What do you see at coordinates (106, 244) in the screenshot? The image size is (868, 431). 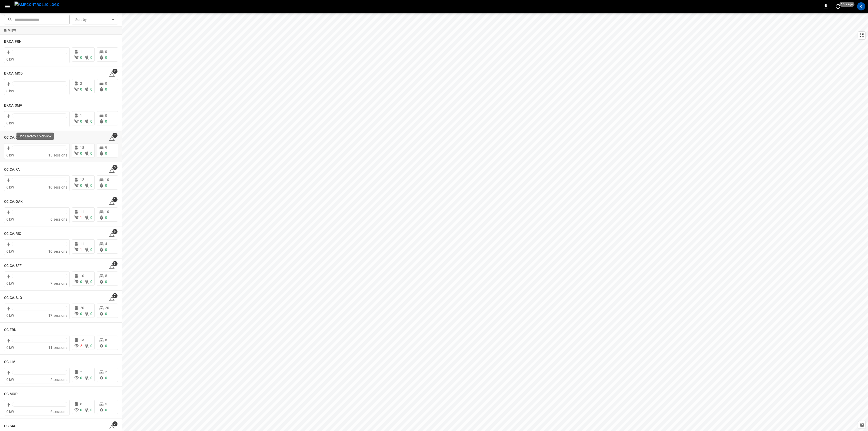 I see `span: 4` at bounding box center [106, 244].